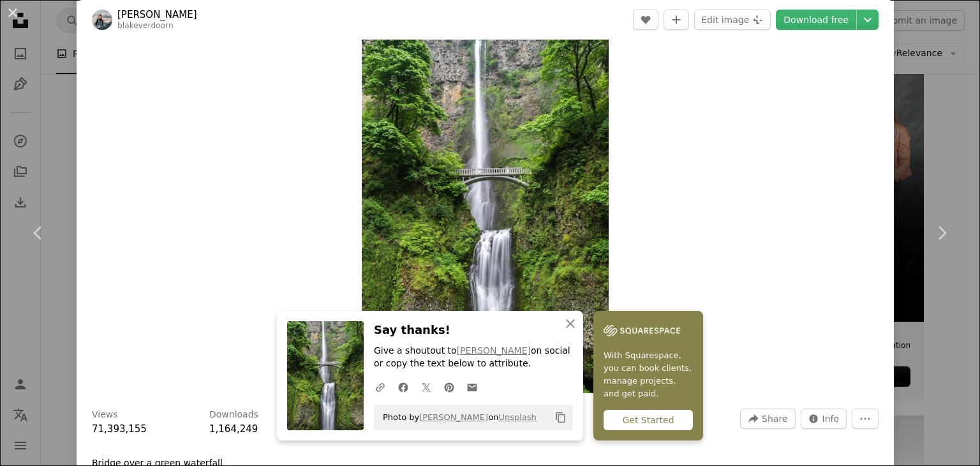  What do you see at coordinates (146, 25) in the screenshot?
I see `a: blakeverdoorn` at bounding box center [146, 25].